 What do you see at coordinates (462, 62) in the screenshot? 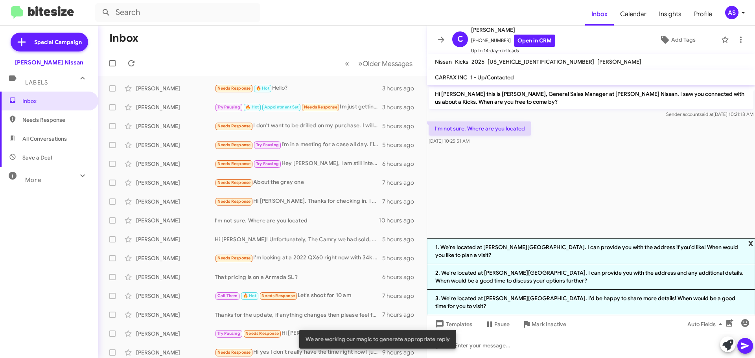
I see `span: Kicks` at bounding box center [462, 62].